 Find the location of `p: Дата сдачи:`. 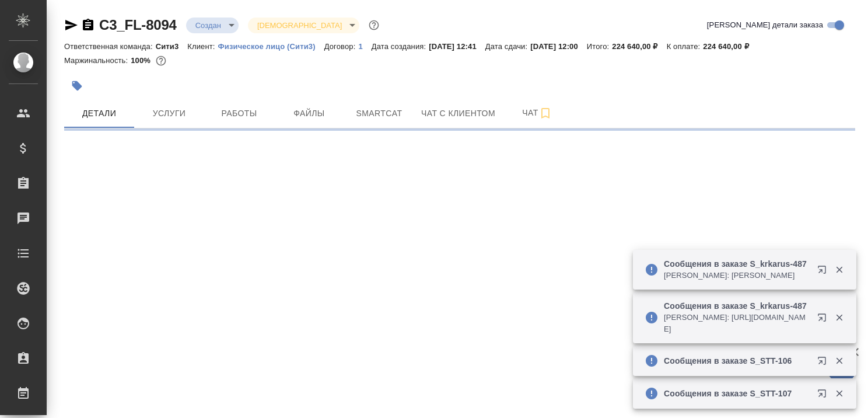

p: Дата сдачи: is located at coordinates (508, 46).